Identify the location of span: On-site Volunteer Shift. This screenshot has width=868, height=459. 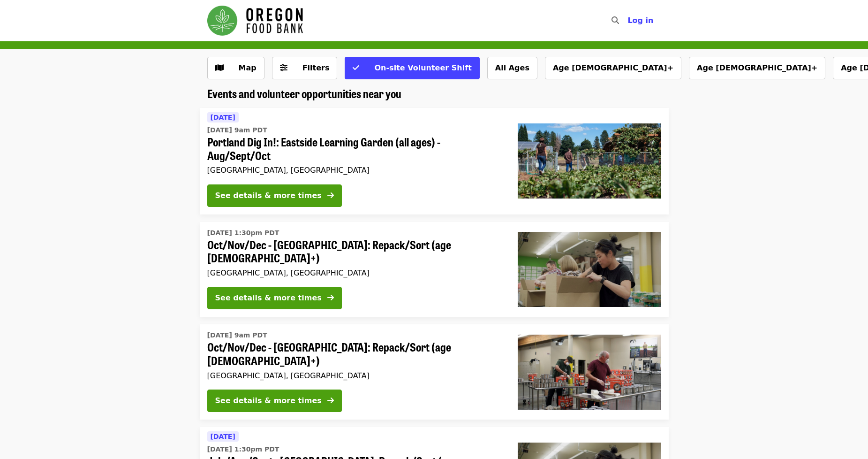
(423, 68).